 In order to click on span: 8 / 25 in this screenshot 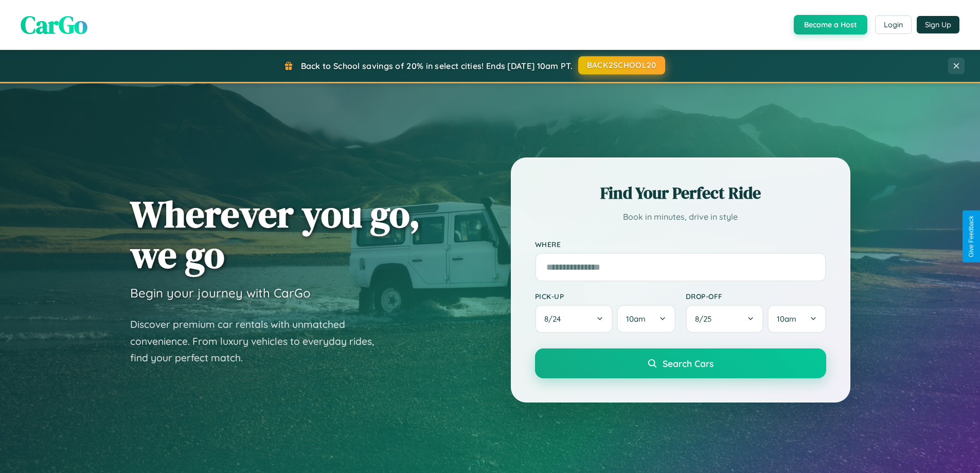, I will do `click(706, 318)`.